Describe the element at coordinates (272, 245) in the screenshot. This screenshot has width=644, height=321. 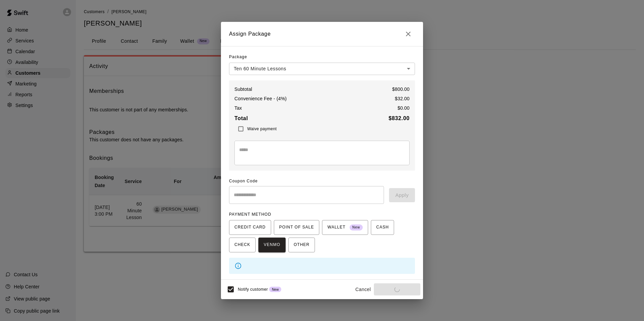
I see `span: VENMO` at that location.